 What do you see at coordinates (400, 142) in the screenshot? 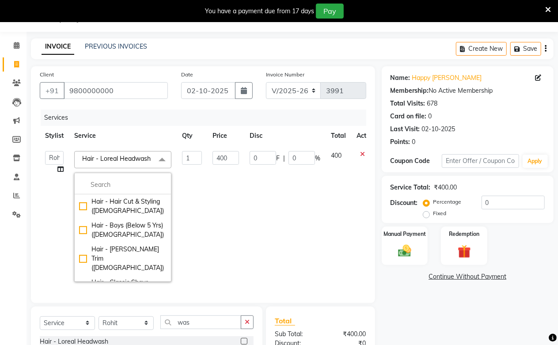
I see `div: Points:` at bounding box center [400, 142].